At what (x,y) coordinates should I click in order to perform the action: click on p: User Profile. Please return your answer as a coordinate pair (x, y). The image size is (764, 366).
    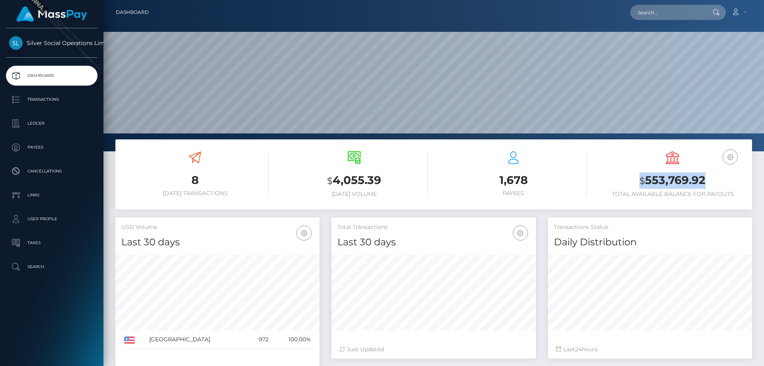
    Looking at the image, I should click on (52, 219).